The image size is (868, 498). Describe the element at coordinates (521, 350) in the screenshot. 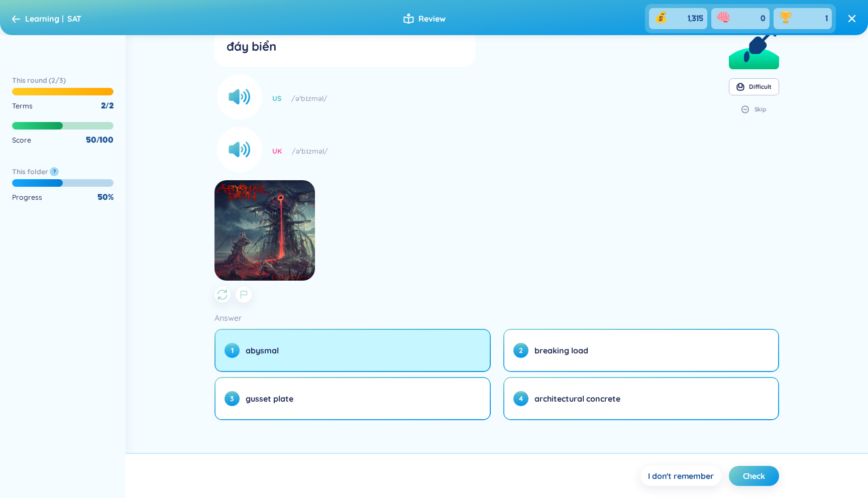

I see `span: 2` at that location.